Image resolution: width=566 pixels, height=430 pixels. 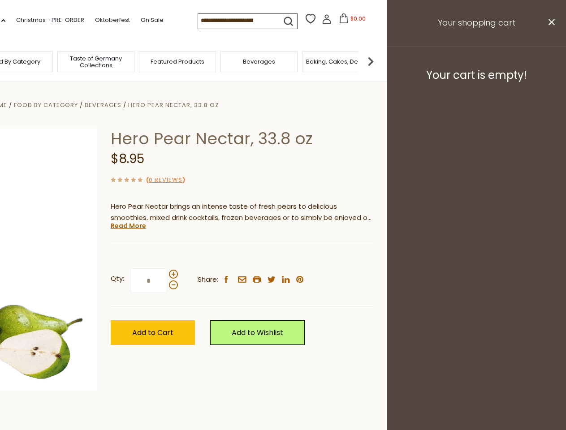 What do you see at coordinates (165, 180) in the screenshot?
I see `a: 0 Reviews` at bounding box center [165, 180].